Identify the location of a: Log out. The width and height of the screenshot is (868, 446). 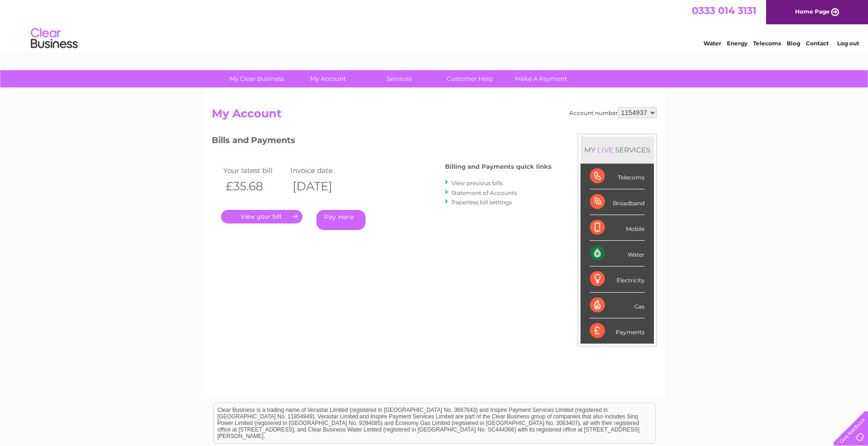
(848, 43).